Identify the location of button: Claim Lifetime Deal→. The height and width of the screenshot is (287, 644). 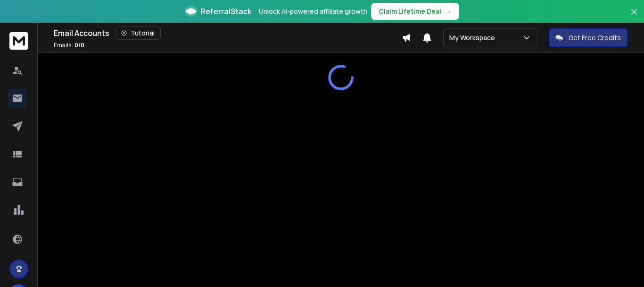
(415, 11).